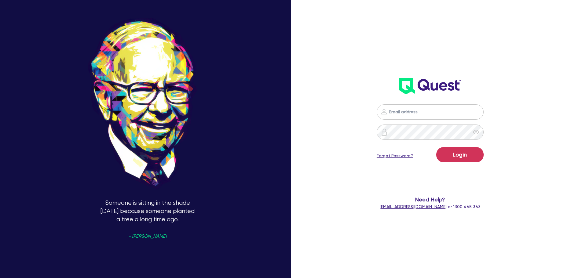 The width and height of the screenshot is (582, 278). I want to click on span: Need Help?, so click(430, 199).